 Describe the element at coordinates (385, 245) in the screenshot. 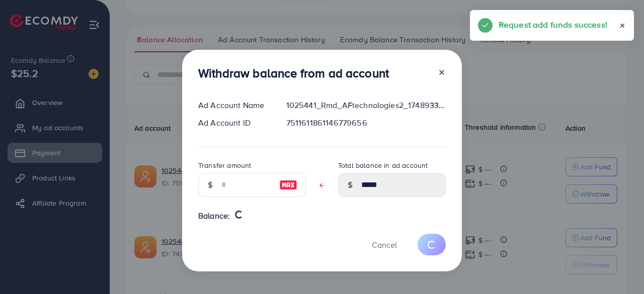

I see `span: Cancel` at that location.